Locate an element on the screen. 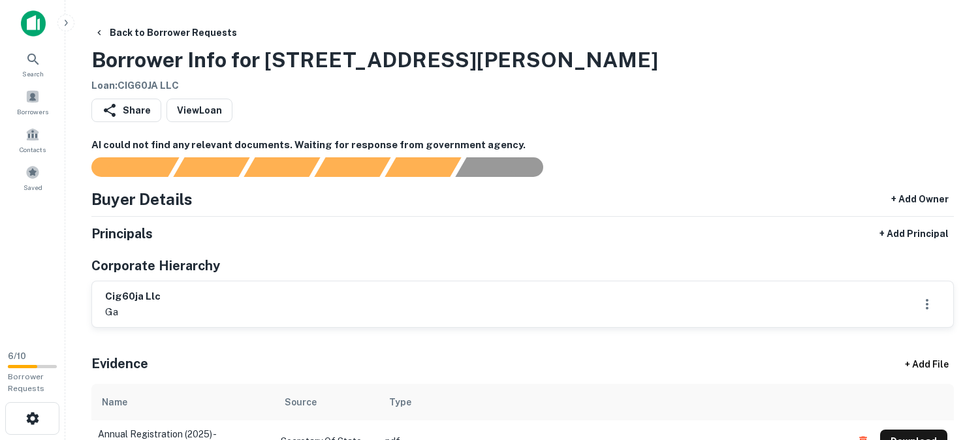  div: Name is located at coordinates (114, 402).